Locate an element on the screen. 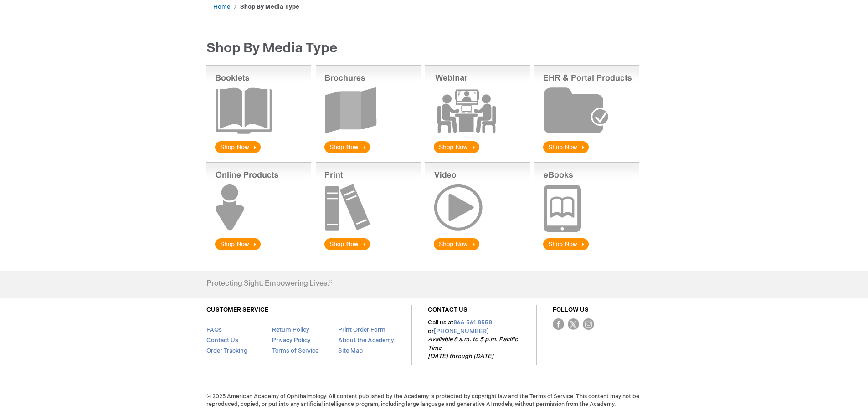  a: Video is located at coordinates (478, 249).